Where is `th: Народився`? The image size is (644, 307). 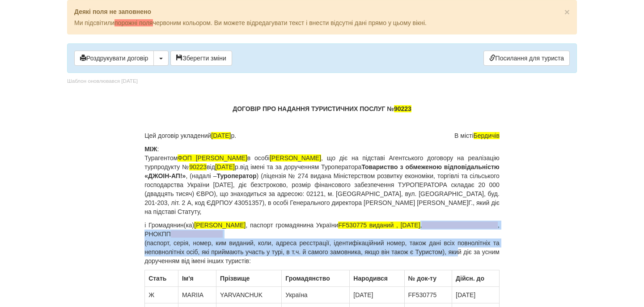 th: Народився is located at coordinates (377, 279).